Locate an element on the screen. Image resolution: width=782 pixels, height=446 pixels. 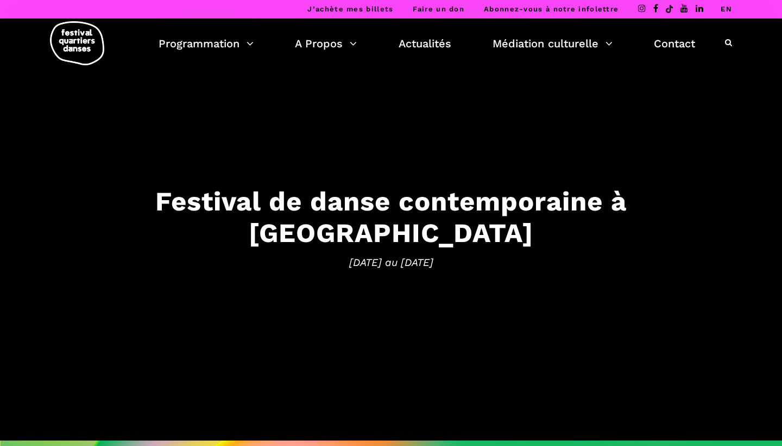
a: EN is located at coordinates (726, 9).